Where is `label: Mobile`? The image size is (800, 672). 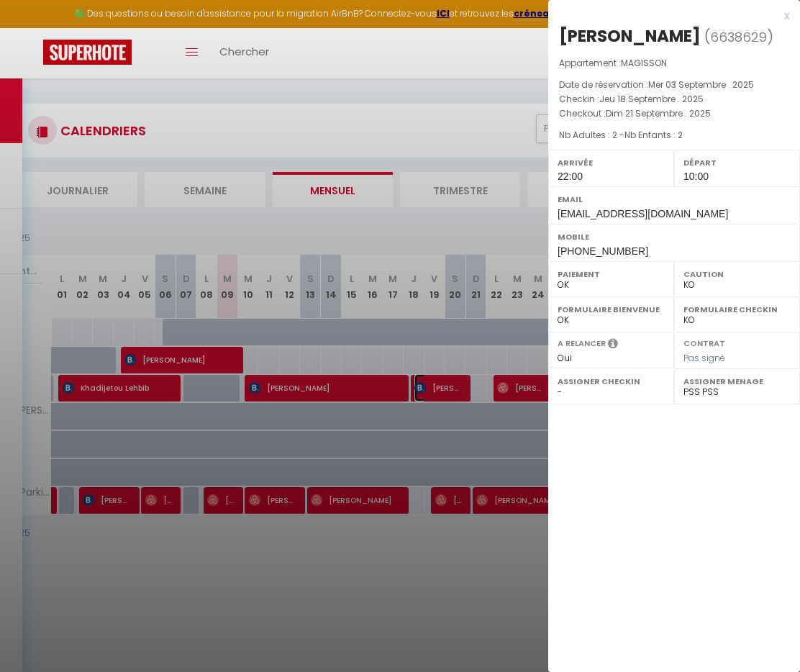 label: Mobile is located at coordinates (674, 237).